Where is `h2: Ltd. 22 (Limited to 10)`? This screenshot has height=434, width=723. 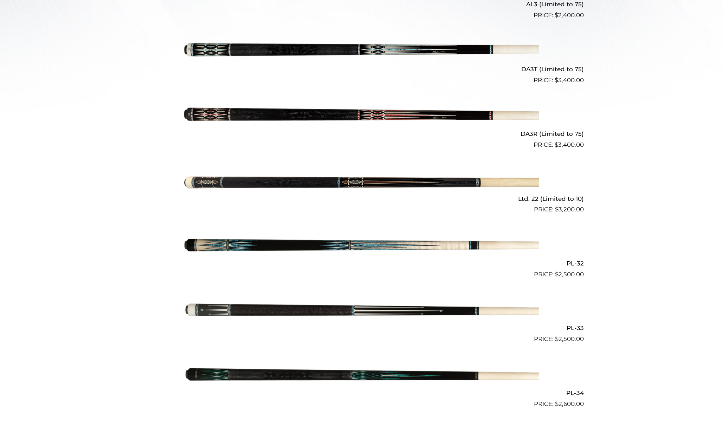 h2: Ltd. 22 (Limited to 10) is located at coordinates (361, 198).